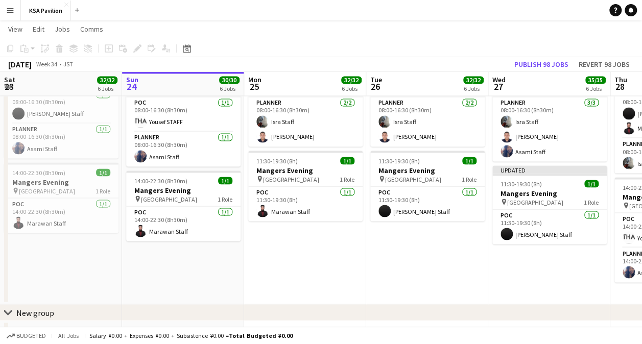 This screenshot has width=642, height=344. Describe the element at coordinates (38, 29) in the screenshot. I see `span: Edit` at that location.